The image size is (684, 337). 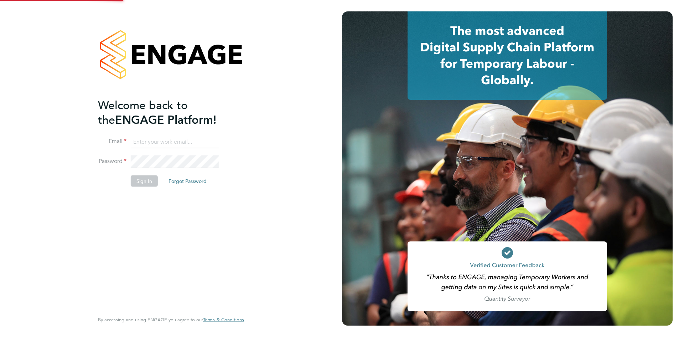 What do you see at coordinates (112, 161) in the screenshot?
I see `label: Password` at bounding box center [112, 161].